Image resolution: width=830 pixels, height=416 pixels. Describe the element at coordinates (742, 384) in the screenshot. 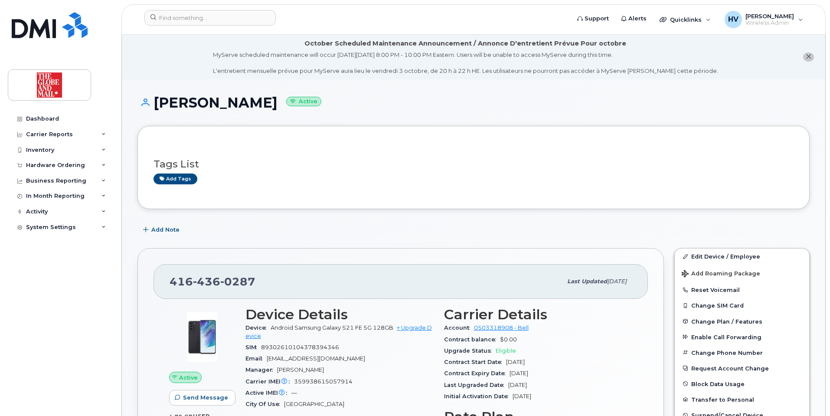

I see `button: Block Data Usage` at that location.